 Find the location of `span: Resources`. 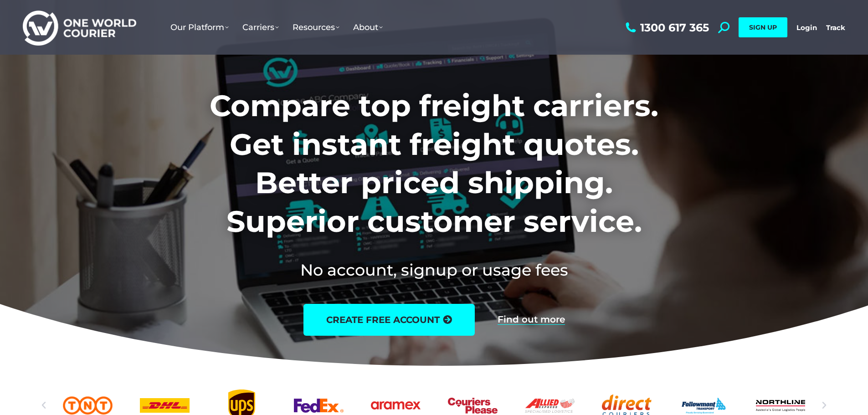

span: Resources is located at coordinates (316, 27).